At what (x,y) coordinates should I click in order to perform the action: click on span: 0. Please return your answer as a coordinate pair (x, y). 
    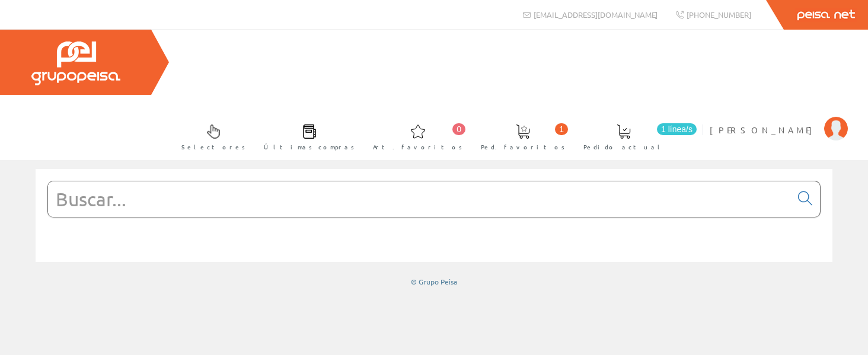
    Looking at the image, I should click on (458, 129).